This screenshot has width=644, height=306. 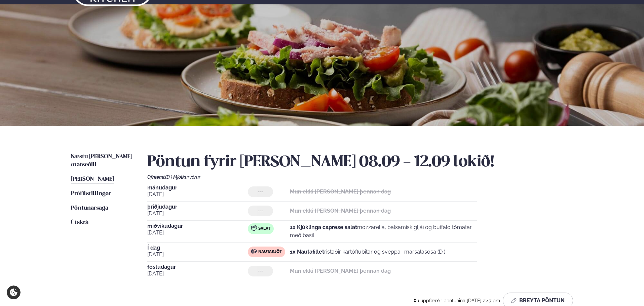 I want to click on p: mozzarella, balsamísk gljái og buffalo tómatar með basil, so click(x=383, y=231).